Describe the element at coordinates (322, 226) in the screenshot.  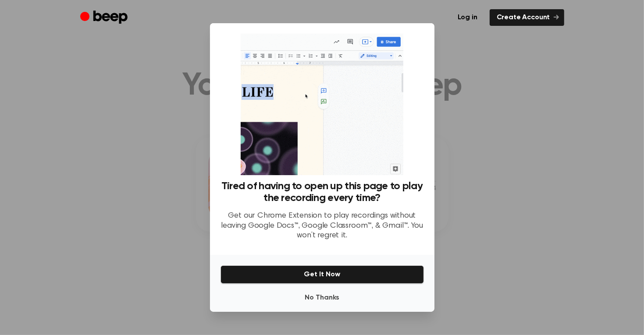
I see `p: Get our Chrome Extension to play recordings without leaving Google Docs™, Google Classroom™, & Gm...` at that location.